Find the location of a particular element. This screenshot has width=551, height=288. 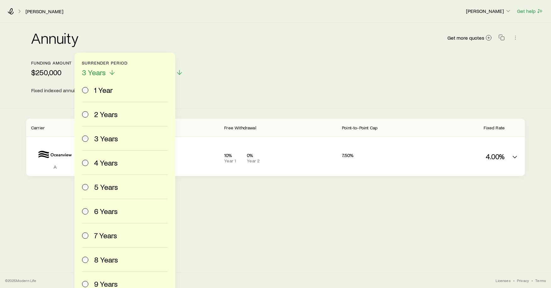

span: Get more quotes is located at coordinates (466, 38).